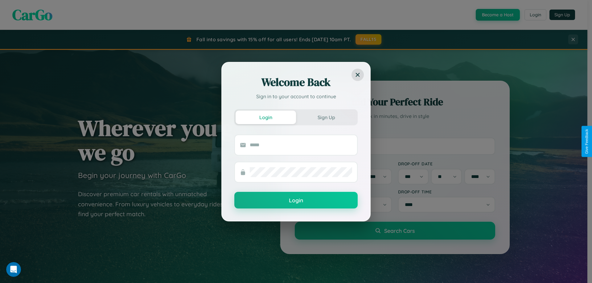  I want to click on button: Sign Up, so click(326, 118).